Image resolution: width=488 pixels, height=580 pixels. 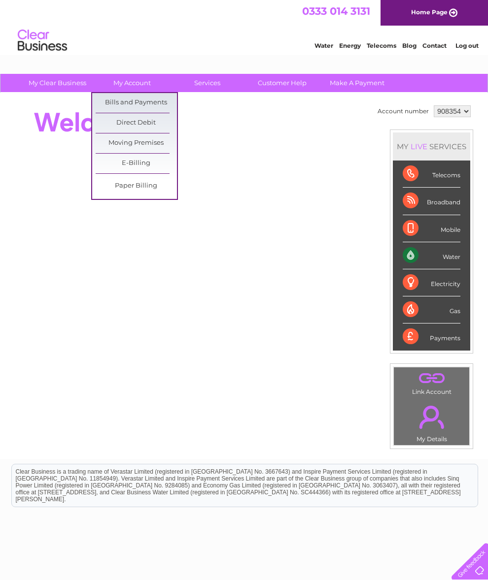 What do you see at coordinates (136, 186) in the screenshot?
I see `a: Paper Billing` at bounding box center [136, 186].